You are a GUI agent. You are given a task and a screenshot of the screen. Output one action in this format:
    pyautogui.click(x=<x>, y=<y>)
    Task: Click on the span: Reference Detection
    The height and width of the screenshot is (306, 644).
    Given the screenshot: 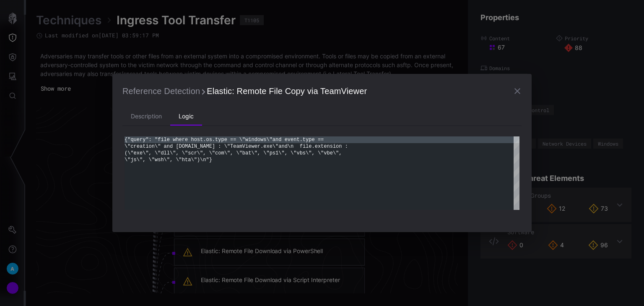 What is the action you would take?
    pyautogui.click(x=161, y=91)
    